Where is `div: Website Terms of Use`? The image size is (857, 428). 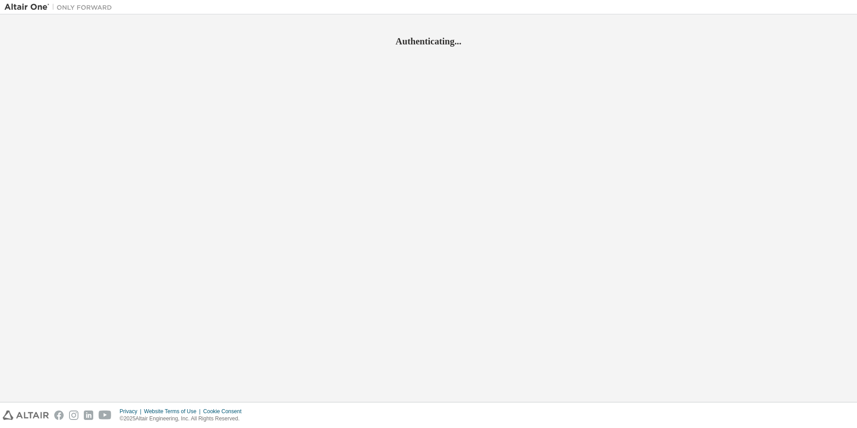 div: Website Terms of Use is located at coordinates (174, 411).